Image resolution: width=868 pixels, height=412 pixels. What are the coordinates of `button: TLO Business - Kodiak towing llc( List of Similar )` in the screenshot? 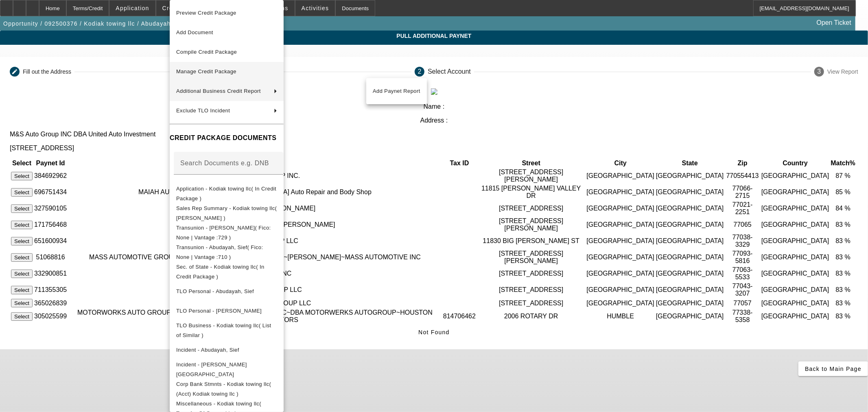 It's located at (227, 331).